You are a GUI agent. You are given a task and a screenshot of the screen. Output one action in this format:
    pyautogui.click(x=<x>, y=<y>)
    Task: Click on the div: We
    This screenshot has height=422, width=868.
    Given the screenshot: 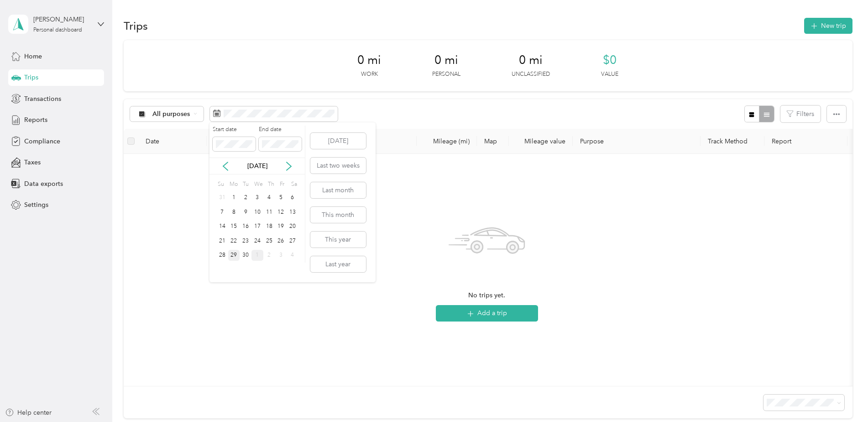 What is the action you would take?
    pyautogui.click(x=258, y=184)
    